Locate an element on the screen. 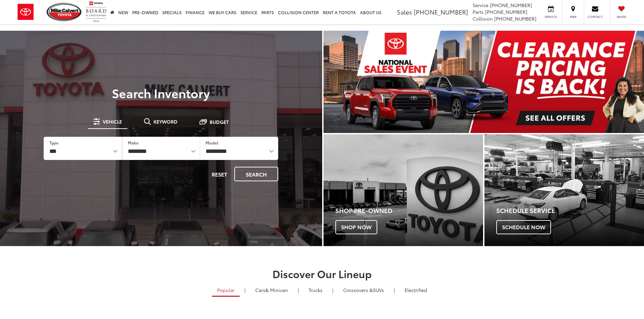 The height and width of the screenshot is (319, 644). span: Crossovers & is located at coordinates (358, 290).